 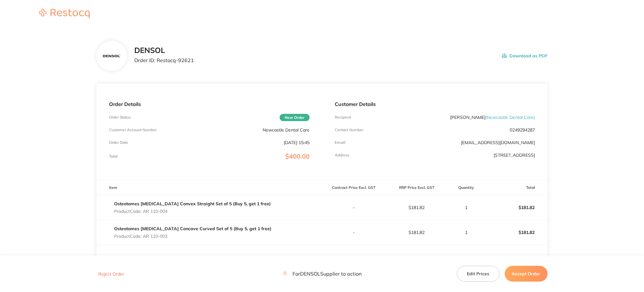 What do you see at coordinates (192, 211) in the screenshot?
I see `p: Product Code: AR 110-004` at bounding box center [192, 211].